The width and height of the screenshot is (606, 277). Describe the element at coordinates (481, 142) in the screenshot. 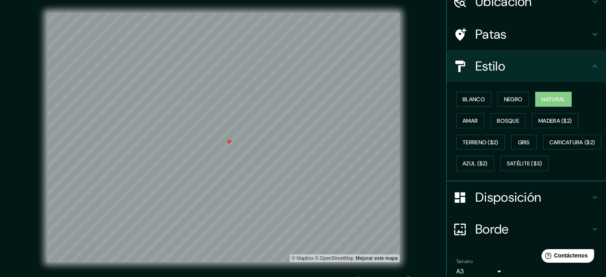

I see `font: Terreno ($2)` at that location.